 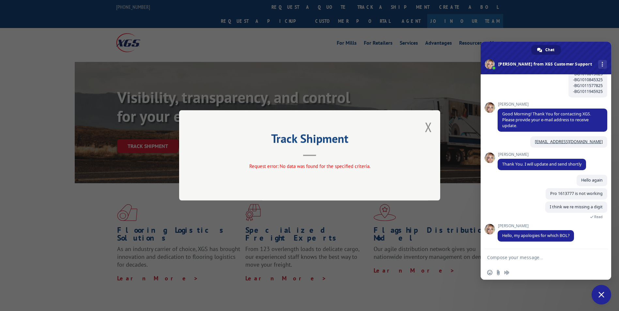 I want to click on span: Insert an emoji, so click(x=490, y=273).